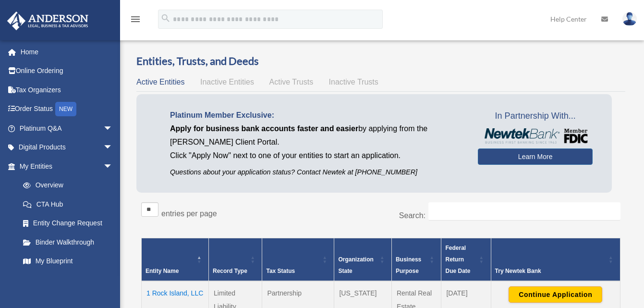  Describe the element at coordinates (68, 204) in the screenshot. I see `a: CTA Hub` at that location.